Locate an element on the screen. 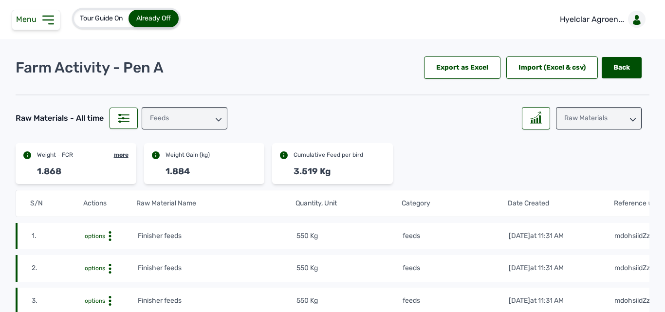 The image size is (665, 312). div: Raw Materials - All time is located at coordinates (59, 118).